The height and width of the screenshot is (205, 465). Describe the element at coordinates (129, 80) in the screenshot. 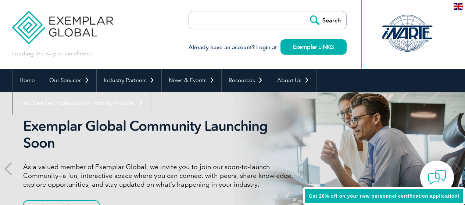

I see `a: Industry Partners` at that location.